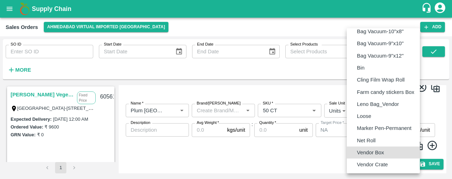 Image resolution: width=452 pixels, height=179 pixels. Describe the element at coordinates (381, 80) in the screenshot. I see `p: Cling Film Wrap Roll` at that location.